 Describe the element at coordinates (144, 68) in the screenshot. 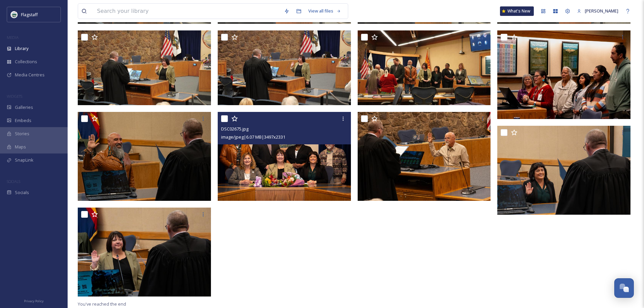

I see `img: DSC01525.JPG` at that location.